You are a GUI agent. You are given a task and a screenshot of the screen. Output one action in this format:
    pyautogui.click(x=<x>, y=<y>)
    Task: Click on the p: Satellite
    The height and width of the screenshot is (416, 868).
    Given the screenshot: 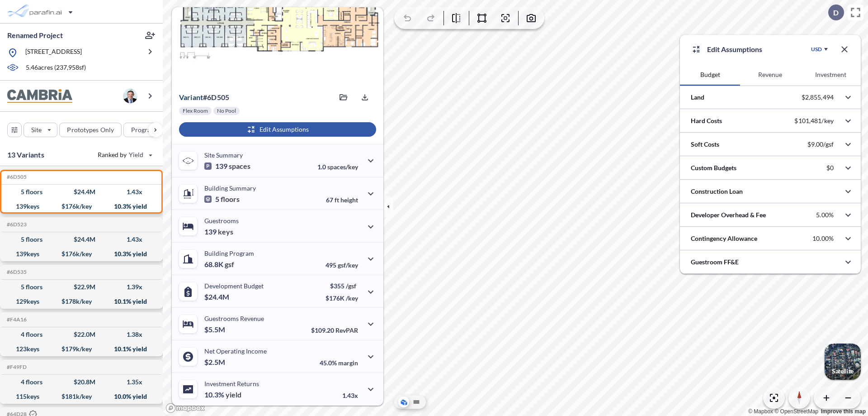 What is the action you would take?
    pyautogui.click(x=843, y=371)
    